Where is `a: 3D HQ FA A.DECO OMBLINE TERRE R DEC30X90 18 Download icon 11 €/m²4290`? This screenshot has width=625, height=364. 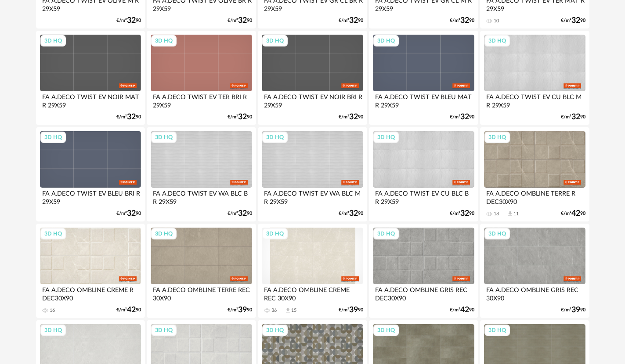 a: 3D HQ FA A.DECO OMBLINE TERRE R DEC30X90 18 Download icon 11 €/m²4290 is located at coordinates (535, 174).